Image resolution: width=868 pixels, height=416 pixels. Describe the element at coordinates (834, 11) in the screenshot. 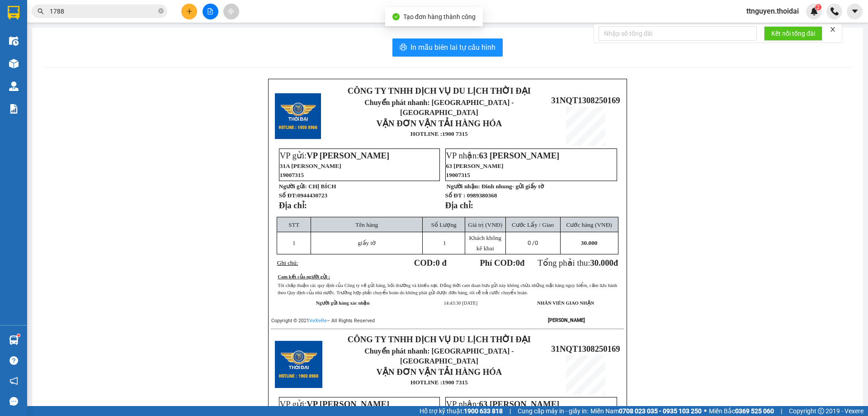

I see `img: phone-icon` at that location.